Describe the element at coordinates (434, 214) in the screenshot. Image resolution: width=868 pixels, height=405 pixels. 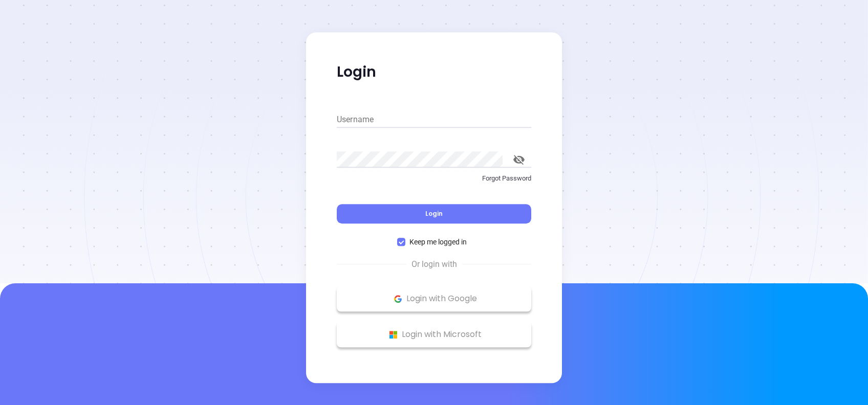
I see `button: Login` at that location.